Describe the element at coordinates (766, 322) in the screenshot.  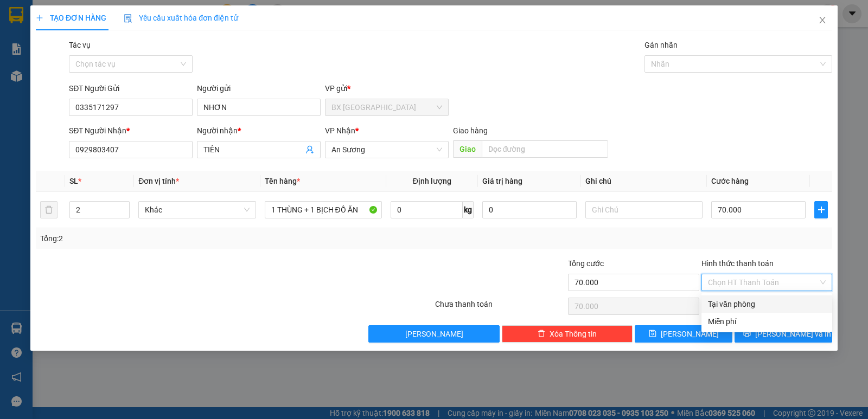
I see `div: Miễn phí` at that location.